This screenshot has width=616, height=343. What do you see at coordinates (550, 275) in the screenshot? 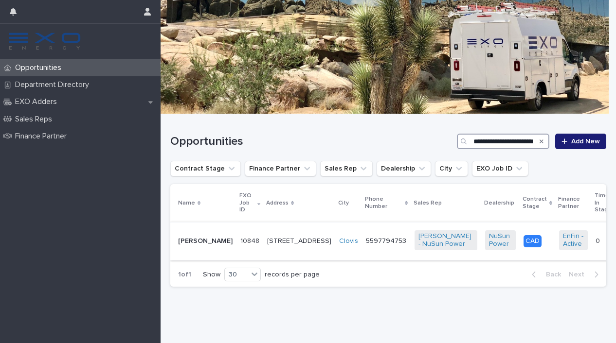
I see `span: Back` at bounding box center [550, 275].